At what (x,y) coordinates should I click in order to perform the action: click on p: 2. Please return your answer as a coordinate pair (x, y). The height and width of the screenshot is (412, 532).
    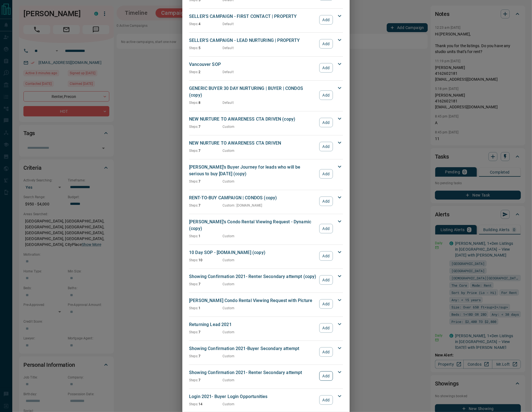
    Looking at the image, I should click on (206, 72).